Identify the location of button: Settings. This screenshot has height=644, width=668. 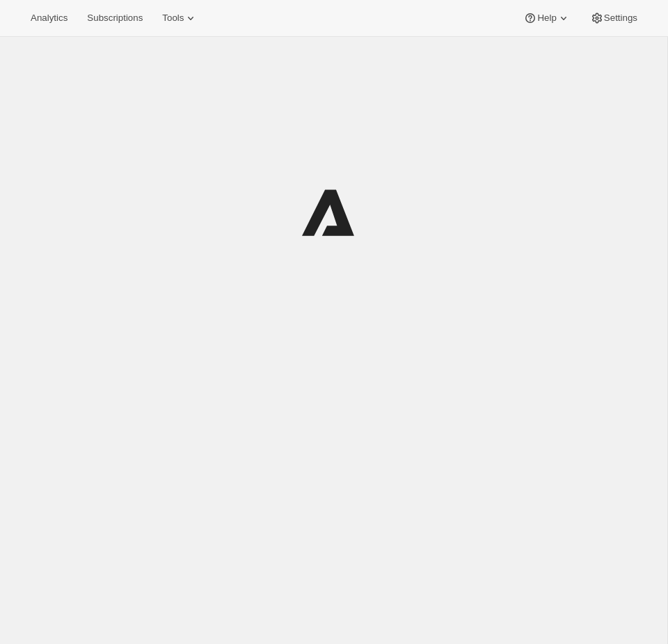
(614, 19).